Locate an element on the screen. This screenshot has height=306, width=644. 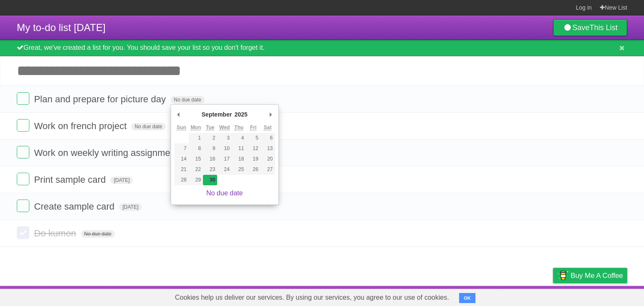
img: Buy me a coffee is located at coordinates (563, 275).